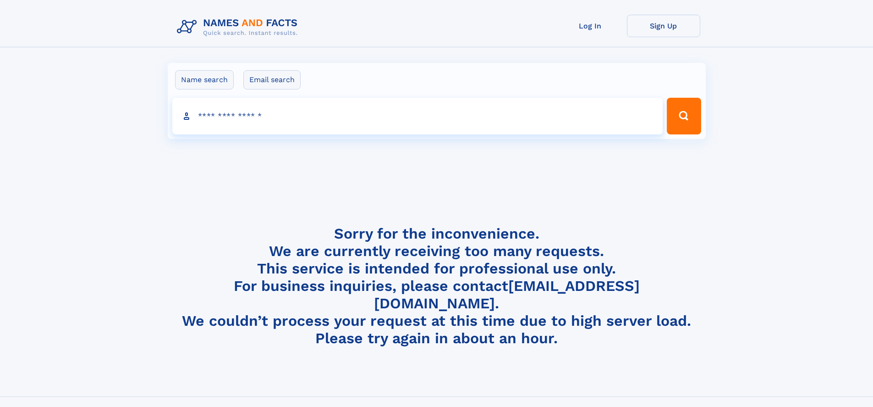 The width and height of the screenshot is (873, 407). What do you see at coordinates (590, 26) in the screenshot?
I see `a: Log In` at bounding box center [590, 26].